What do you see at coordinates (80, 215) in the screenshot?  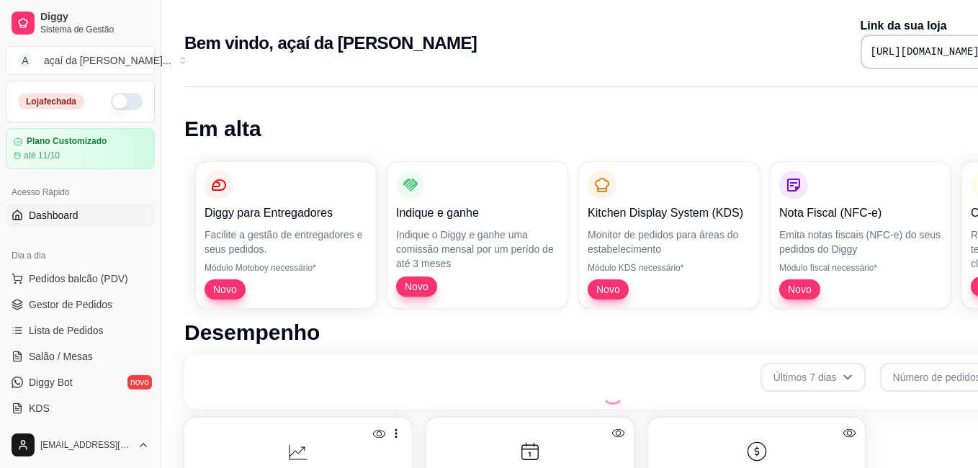 I see `a: Dashboard` at bounding box center [80, 215].